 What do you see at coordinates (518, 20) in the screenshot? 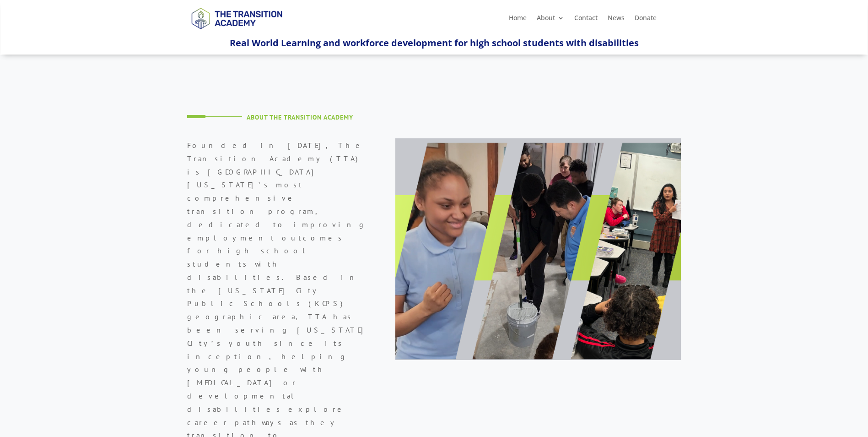
I see `a: Home` at bounding box center [518, 20].